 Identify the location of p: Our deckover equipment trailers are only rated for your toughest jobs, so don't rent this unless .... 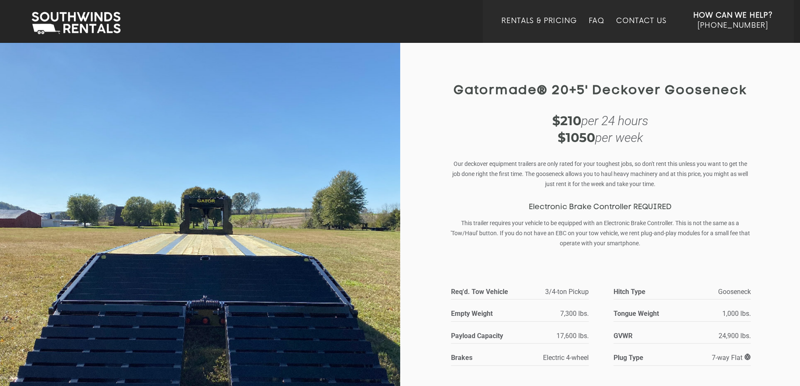
(600, 174).